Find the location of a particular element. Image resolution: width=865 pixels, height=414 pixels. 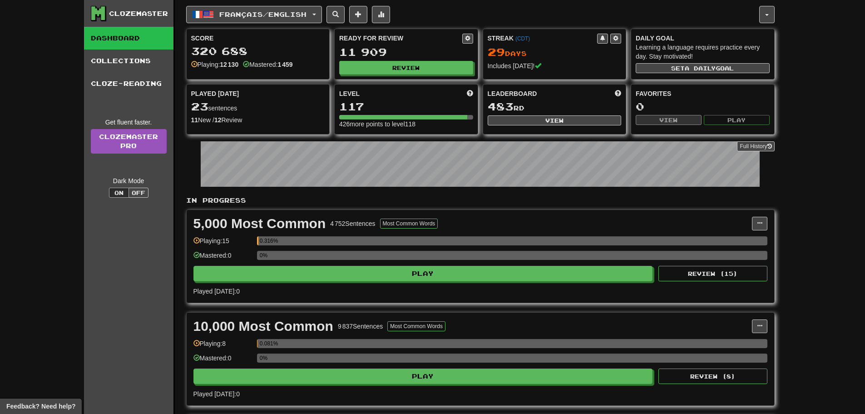

div: Playing: is located at coordinates (215, 65).